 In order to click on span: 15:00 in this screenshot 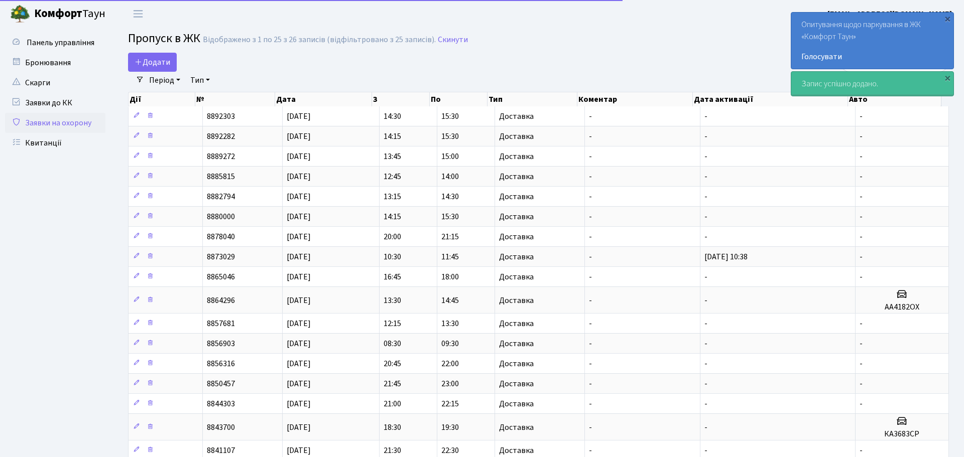, I will do `click(450, 157)`.